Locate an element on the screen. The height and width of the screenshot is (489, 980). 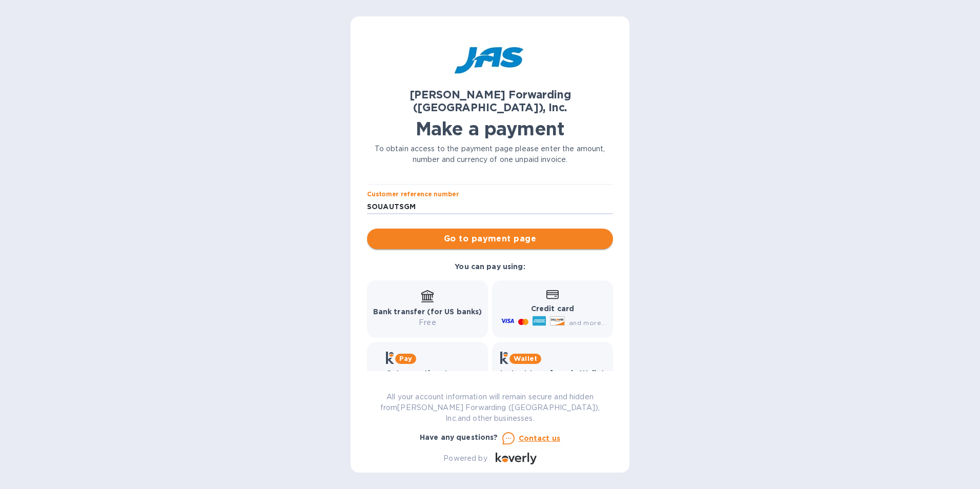
b: Get more time to pay is located at coordinates (427, 373).